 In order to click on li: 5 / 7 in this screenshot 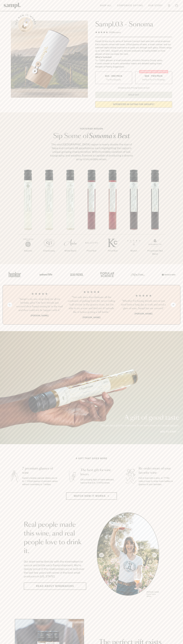, I will do `click(113, 215)`.